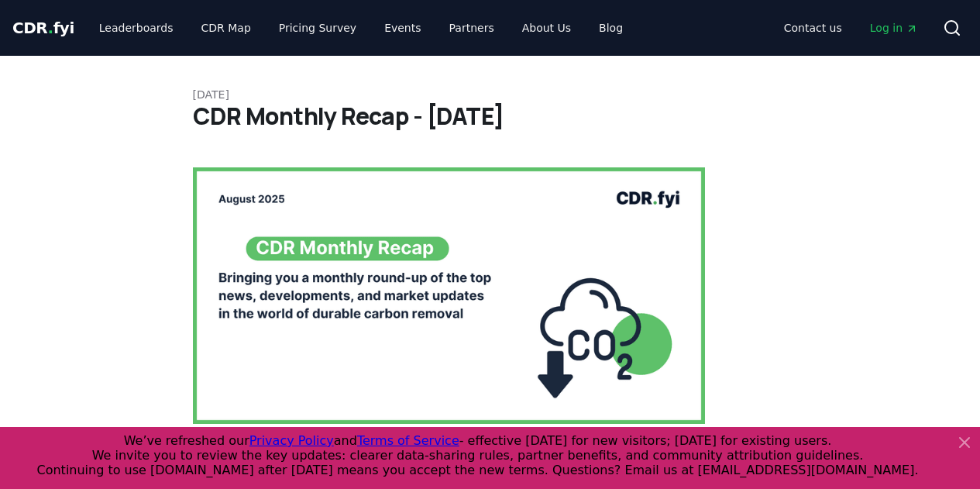  Describe the element at coordinates (895, 28) in the screenshot. I see `a: Log in` at that location.